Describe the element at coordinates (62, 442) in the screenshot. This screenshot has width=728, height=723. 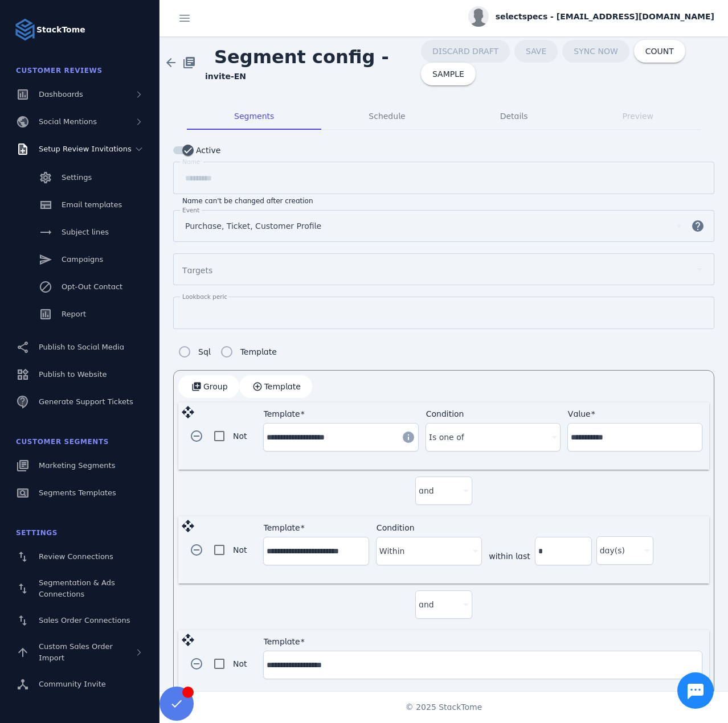
I see `span: Customer Segments` at that location.